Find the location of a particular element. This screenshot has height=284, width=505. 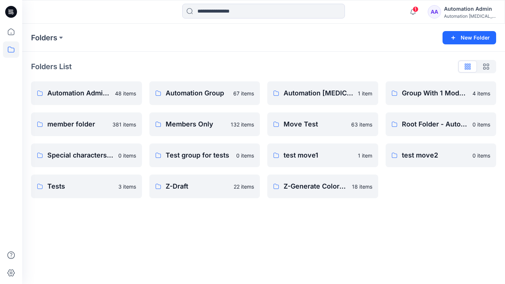

p: Tests is located at coordinates (81, 186).